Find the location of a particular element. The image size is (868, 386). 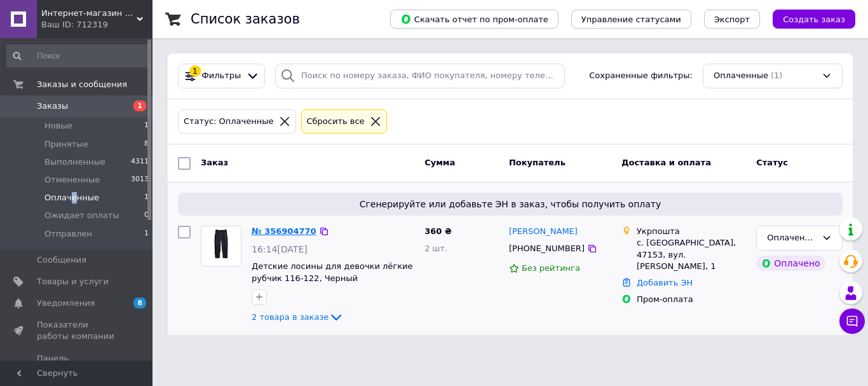

a: Детские лосины для девочки лёгкие рубчик 116-122, Черный is located at coordinates (331, 272).